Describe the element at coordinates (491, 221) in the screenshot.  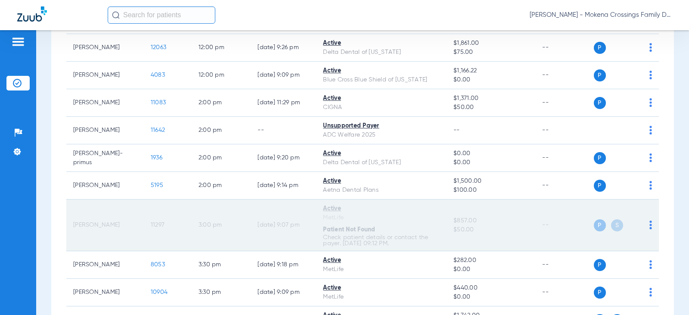
I see `span: $857.00` at that location.